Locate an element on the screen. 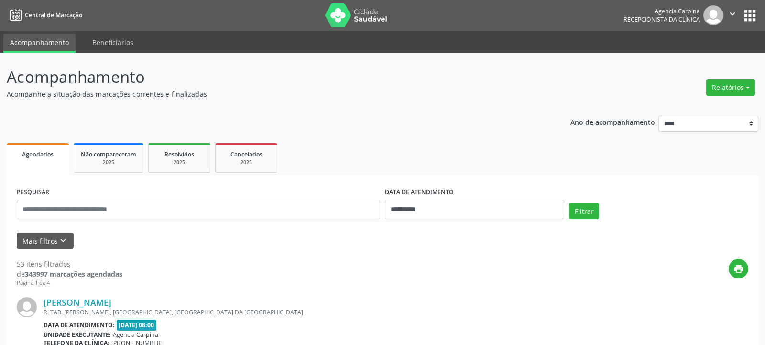 Image resolution: width=765 pixels, height=345 pixels. strong: 343997 marcações agendadas is located at coordinates (74, 273).